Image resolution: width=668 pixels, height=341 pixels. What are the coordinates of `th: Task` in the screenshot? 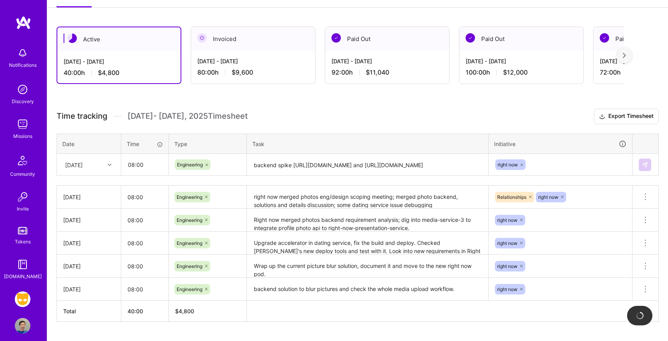 It's located at (368, 144).